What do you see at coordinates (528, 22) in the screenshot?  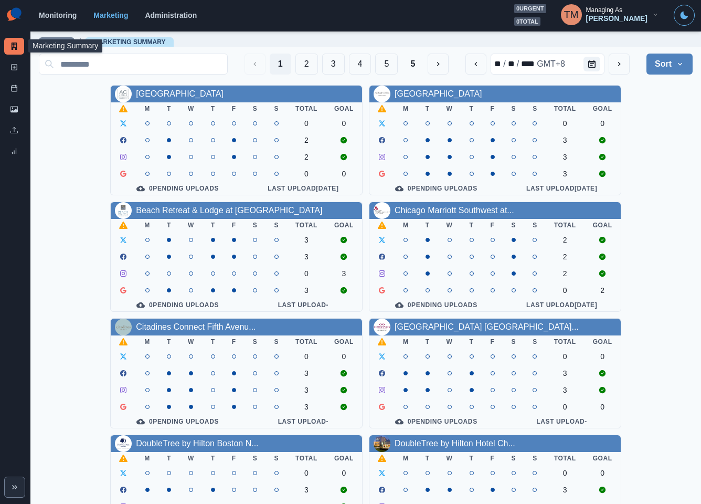 I see `span: 0 total` at bounding box center [528, 22].